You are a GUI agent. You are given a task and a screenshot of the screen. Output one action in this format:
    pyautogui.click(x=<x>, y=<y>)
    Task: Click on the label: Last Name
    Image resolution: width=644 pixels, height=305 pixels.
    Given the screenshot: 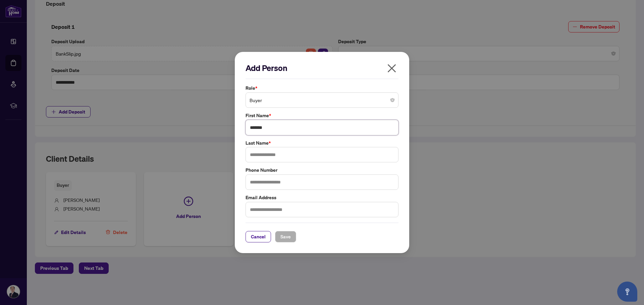 What is the action you would take?
    pyautogui.click(x=322, y=143)
    